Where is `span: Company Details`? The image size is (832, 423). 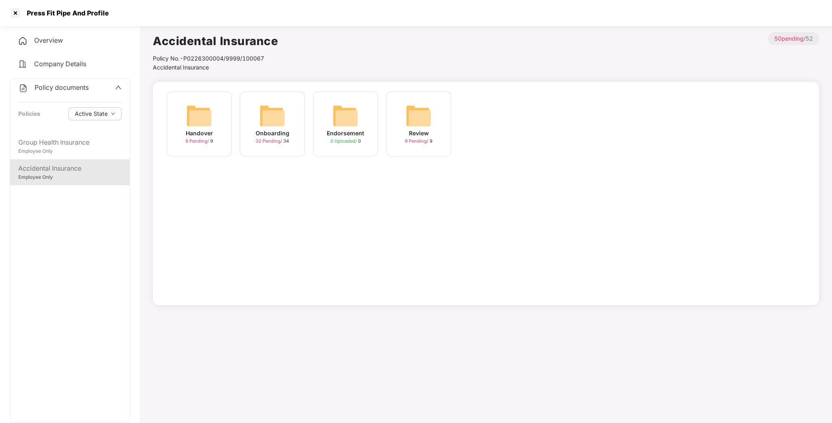 span: Company Details is located at coordinates (60, 64).